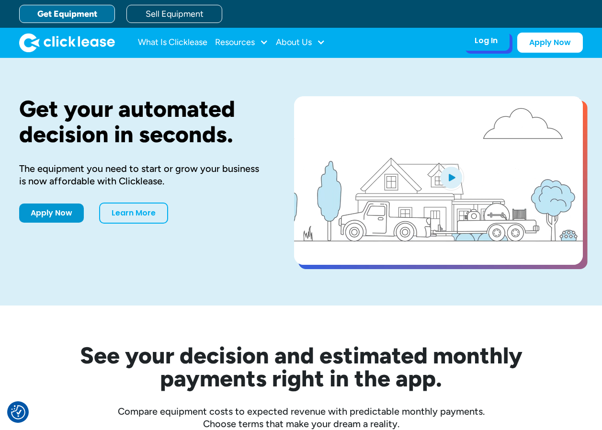 The image size is (602, 430). I want to click on h2: See your decision and estimated monthly payments right in the app., so click(301, 367).